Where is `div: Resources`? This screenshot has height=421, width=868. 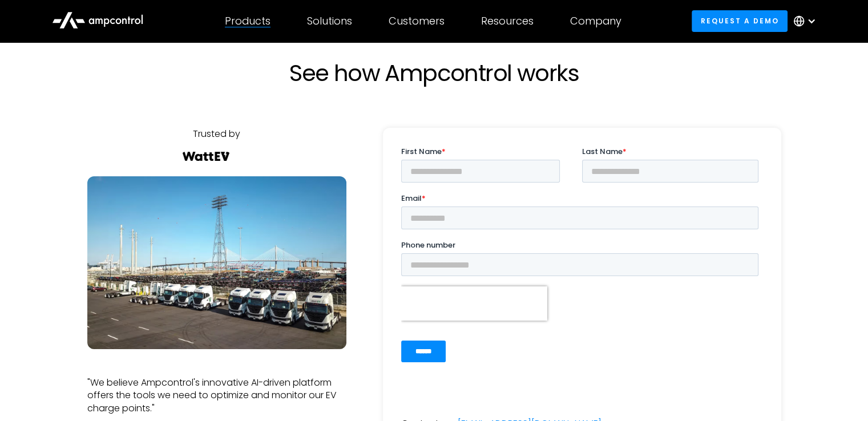 div: Resources is located at coordinates (507, 21).